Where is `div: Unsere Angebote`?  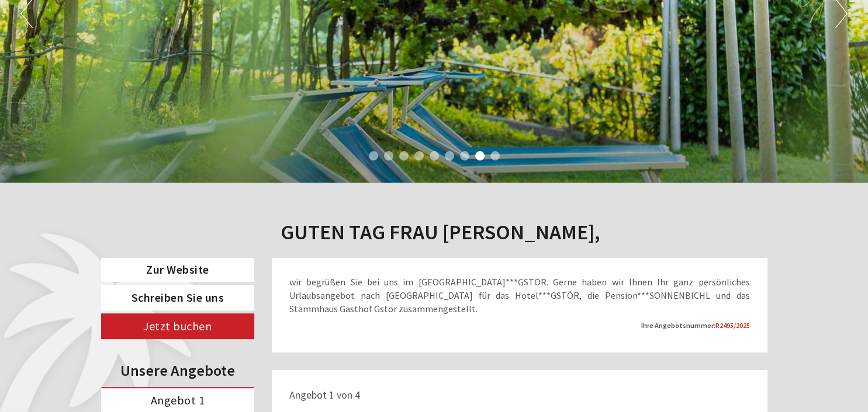 div: Unsere Angebote is located at coordinates (178, 371).